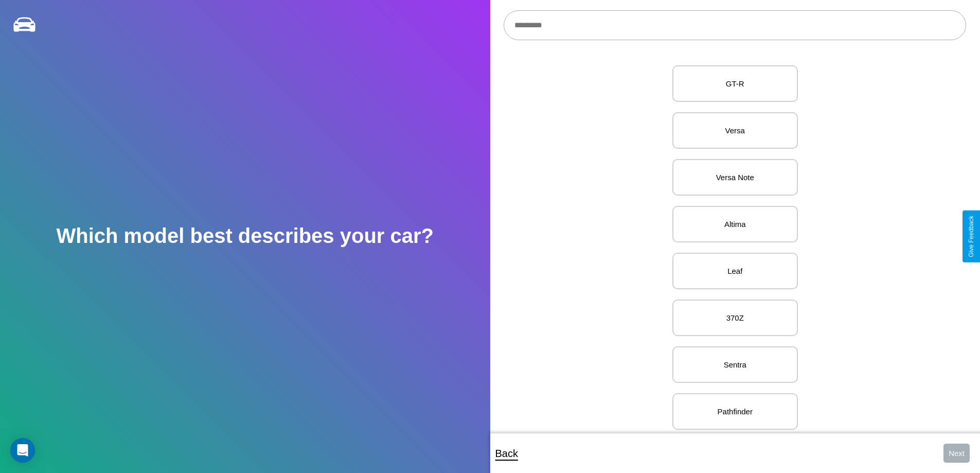 This screenshot has height=473, width=980. What do you see at coordinates (735, 271) in the screenshot?
I see `p: Leaf` at bounding box center [735, 271].